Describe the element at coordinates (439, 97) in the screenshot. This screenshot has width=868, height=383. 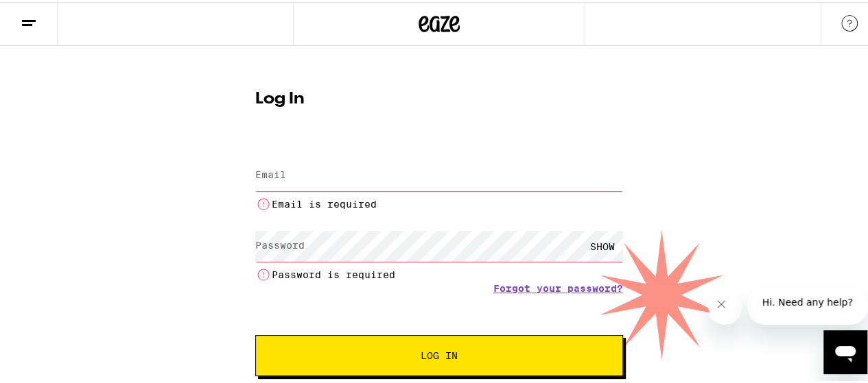
I see `h1: Log In` at that location.